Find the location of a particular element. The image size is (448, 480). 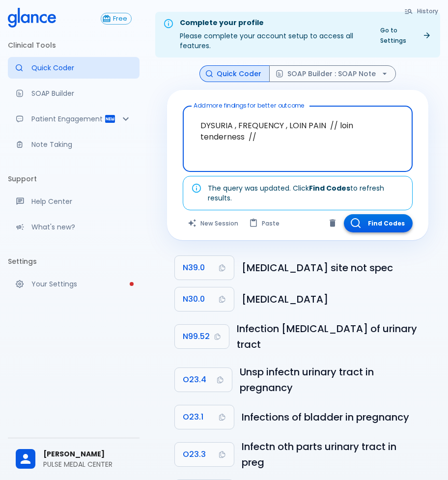

a: Please complete account setup is located at coordinates (74, 284).